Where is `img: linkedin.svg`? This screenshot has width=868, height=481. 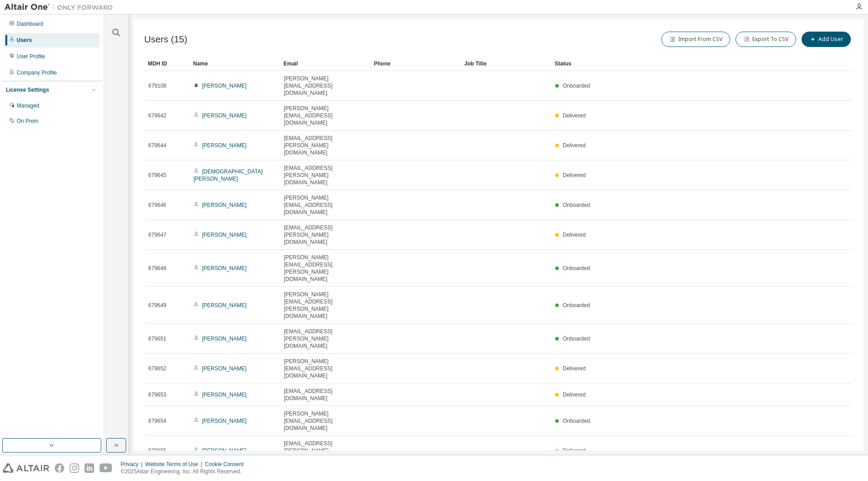 img: linkedin.svg is located at coordinates (89, 469).